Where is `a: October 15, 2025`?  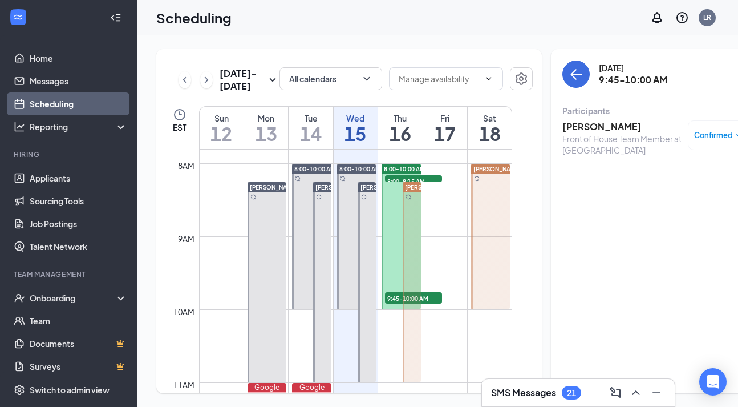
a: October 15, 2025 is located at coordinates (355, 128).